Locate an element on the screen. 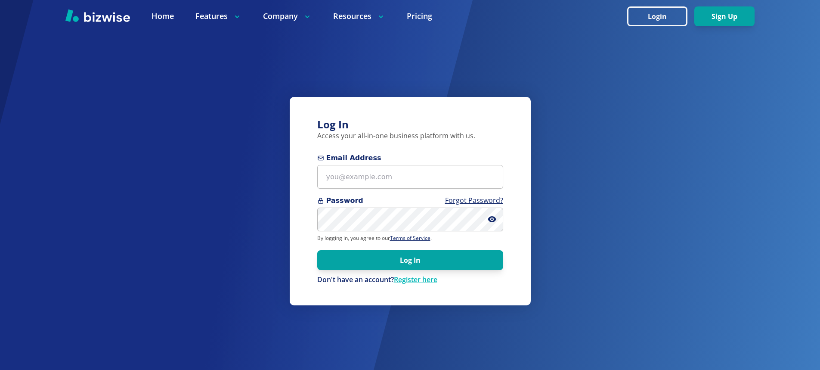  p: Access your all-in-one business platform with us. is located at coordinates (410, 136).